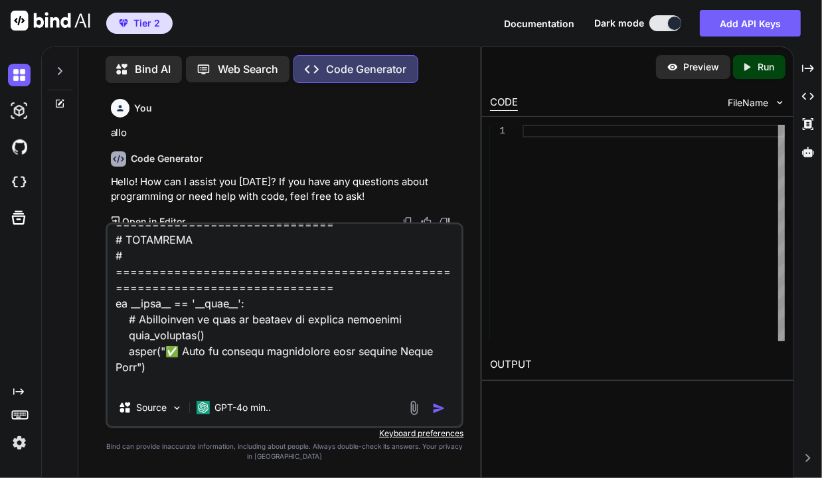 The width and height of the screenshot is (822, 478). Describe the element at coordinates (779, 102) in the screenshot. I see `img: chevron down` at that location.